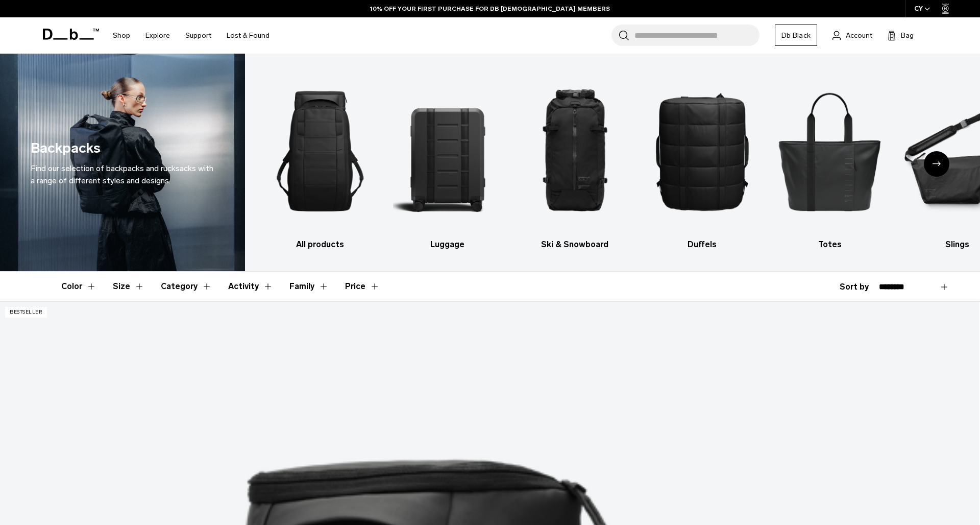 This screenshot has width=980, height=525. Describe the element at coordinates (65, 148) in the screenshot. I see `h1: Backpacks` at that location.